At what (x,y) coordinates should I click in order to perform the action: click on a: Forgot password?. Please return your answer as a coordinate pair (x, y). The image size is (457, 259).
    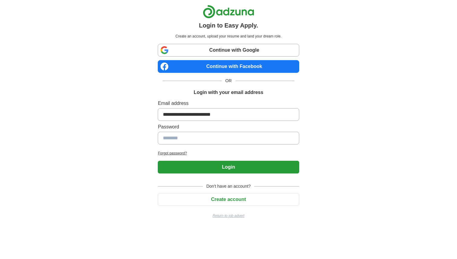
    Looking at the image, I should click on (228, 153).